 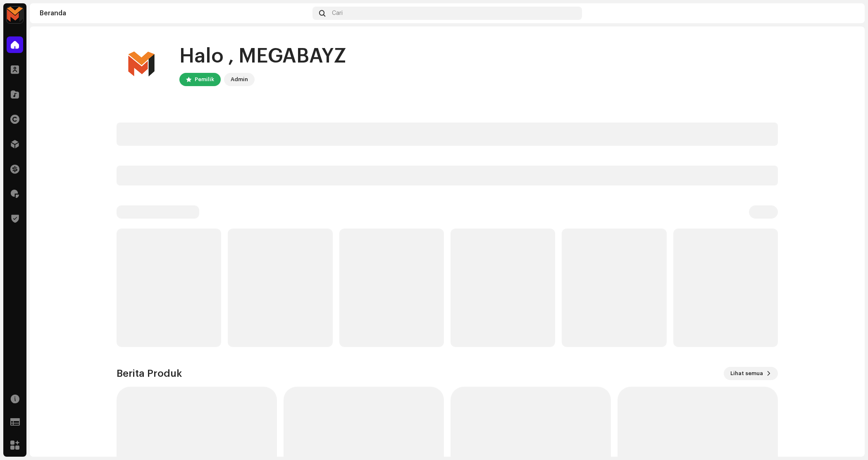 I want to click on img: 33c9722d-ea17-4ee8-9e7d-1db241e9a290, so click(x=15, y=15).